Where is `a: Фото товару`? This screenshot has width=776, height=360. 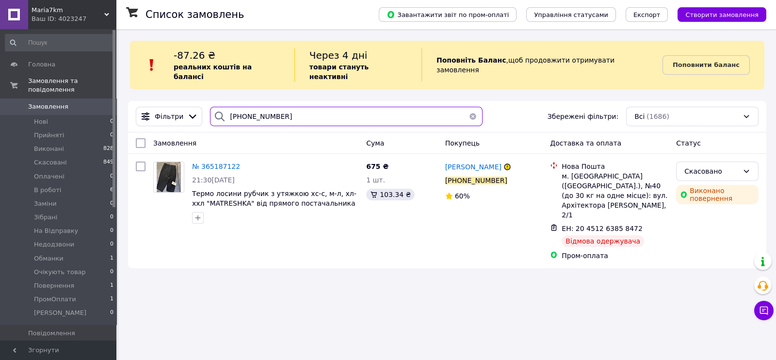
a: Фото товару is located at coordinates (169, 177).